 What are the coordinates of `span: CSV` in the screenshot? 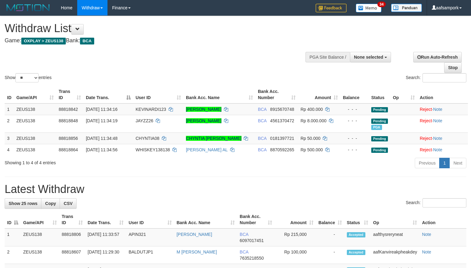 It's located at (68, 204).